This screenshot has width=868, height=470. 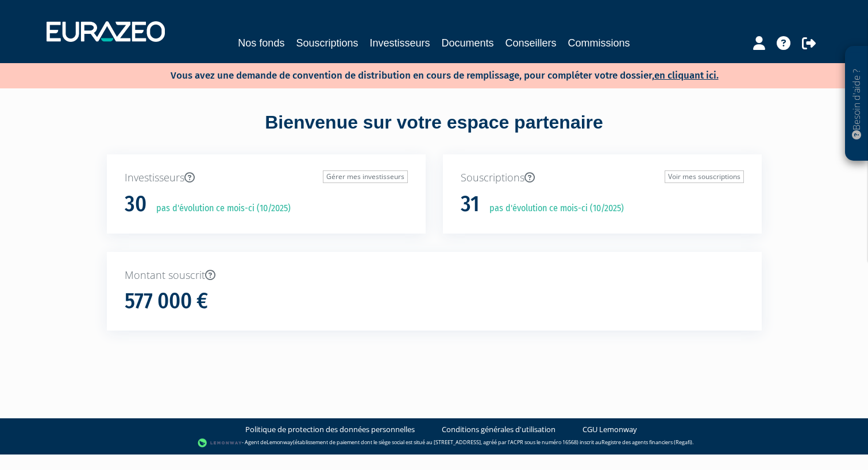 I want to click on a: Politique de protection des données personnelles, so click(x=330, y=429).